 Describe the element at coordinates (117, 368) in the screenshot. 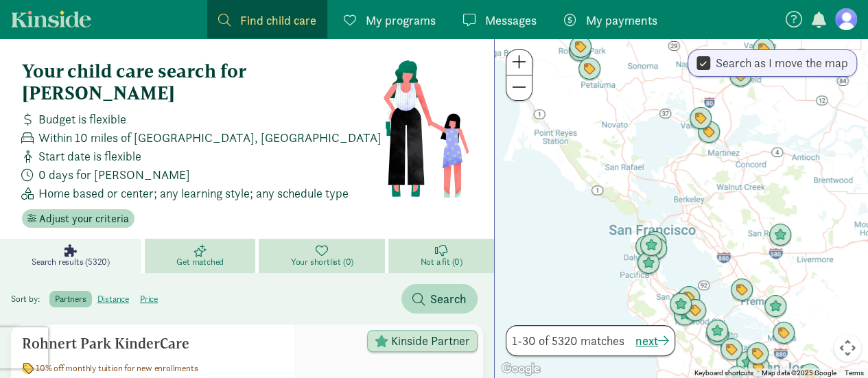

I see `span: 10% off monthly tuition for new enrollments` at that location.